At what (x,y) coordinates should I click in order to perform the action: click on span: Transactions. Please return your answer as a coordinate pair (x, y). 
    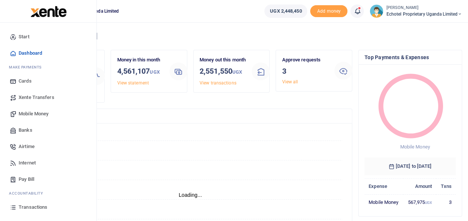
    Looking at the image, I should click on (33, 207).